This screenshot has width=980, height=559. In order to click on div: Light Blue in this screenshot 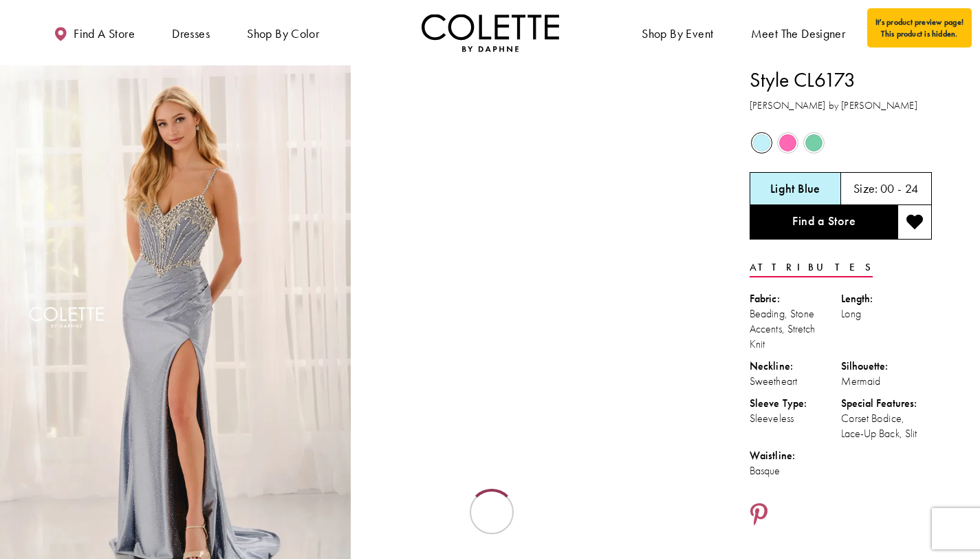, I will do `click(761, 142)`.